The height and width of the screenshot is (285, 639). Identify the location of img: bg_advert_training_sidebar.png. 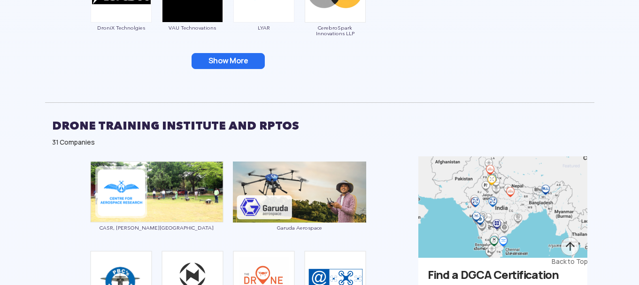
(503, 207).